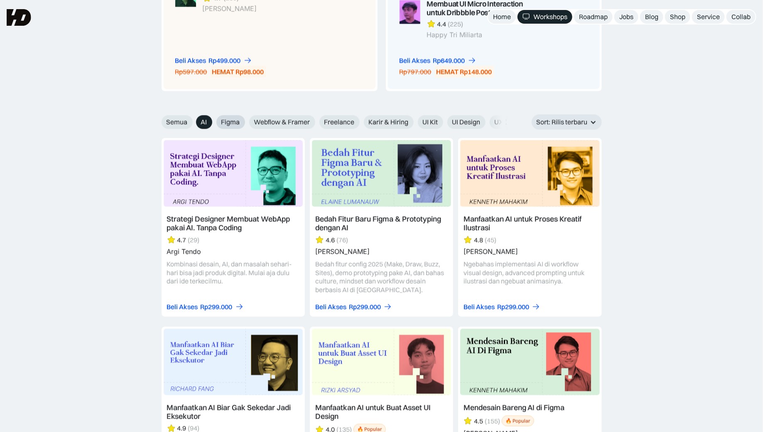 This screenshot has width=763, height=432. Describe the element at coordinates (389, 122) in the screenshot. I see `span: Karir & Hiring` at that location.